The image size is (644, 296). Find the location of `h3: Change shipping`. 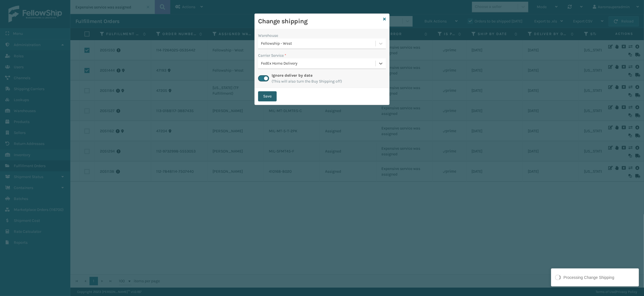

h3: Change shipping is located at coordinates (319, 22).